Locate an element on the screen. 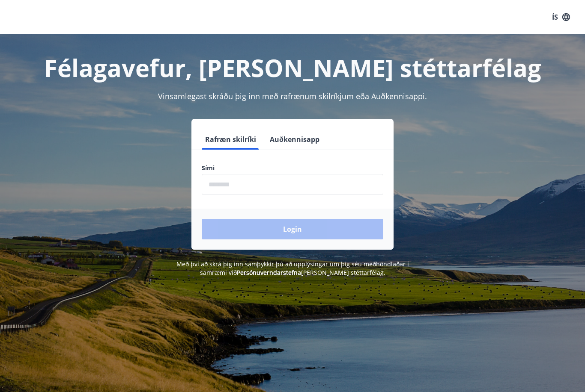  button: Rafræn skilríki is located at coordinates (230, 139).